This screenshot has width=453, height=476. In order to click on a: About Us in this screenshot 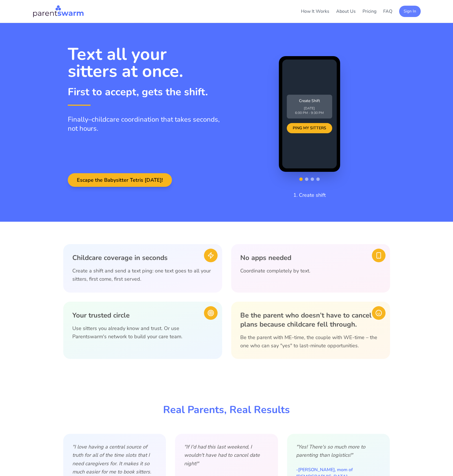, I will do `click(346, 12)`.